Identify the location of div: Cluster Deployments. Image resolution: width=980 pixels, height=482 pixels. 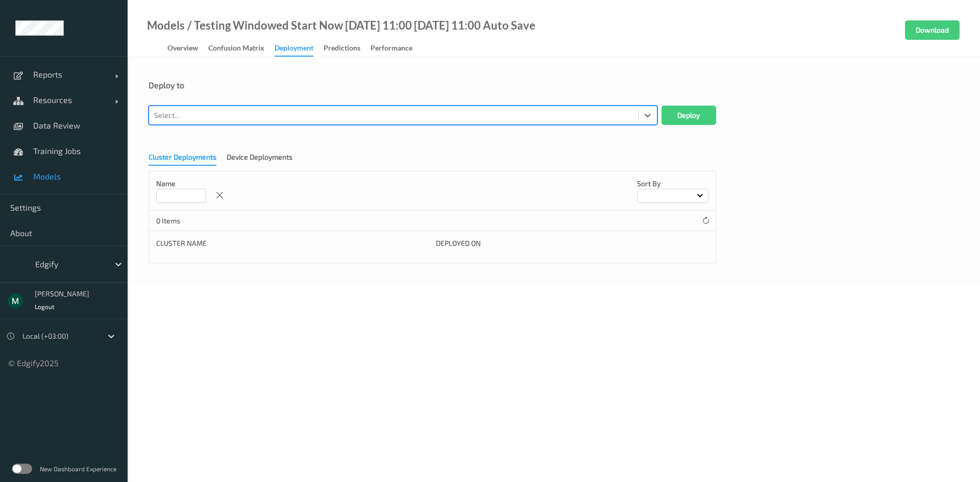
(182, 159).